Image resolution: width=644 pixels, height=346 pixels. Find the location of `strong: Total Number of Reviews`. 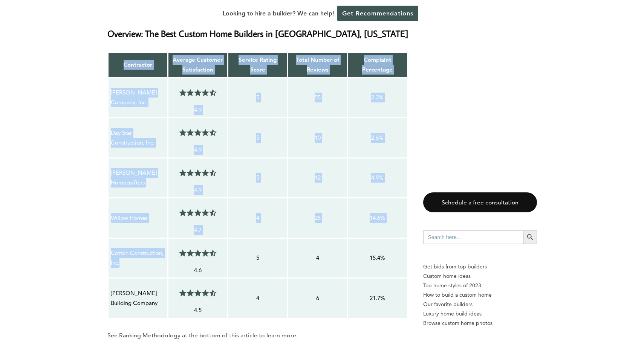

strong: Total Number of Reviews is located at coordinates (318, 64).